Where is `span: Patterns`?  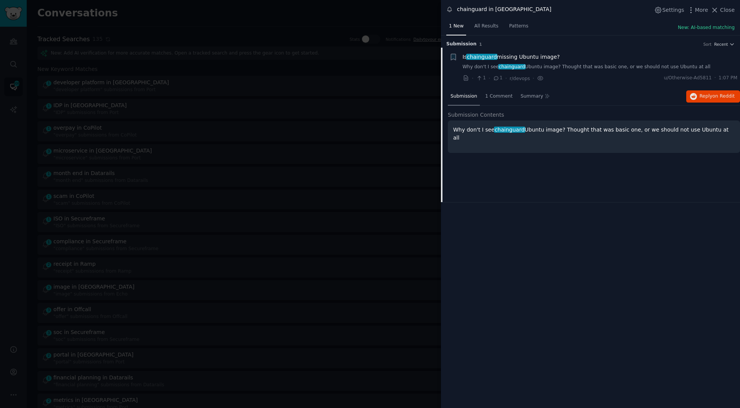 span: Patterns is located at coordinates (519, 26).